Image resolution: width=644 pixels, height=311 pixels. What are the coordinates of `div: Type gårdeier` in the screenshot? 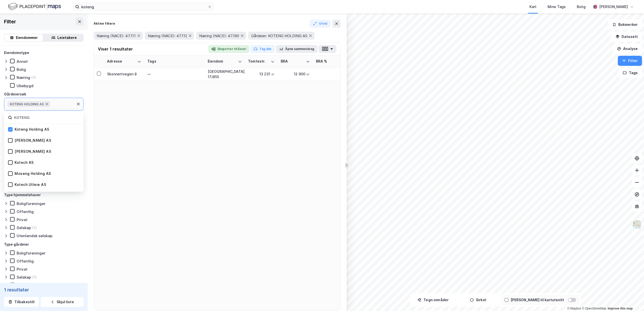 It's located at (16, 245).